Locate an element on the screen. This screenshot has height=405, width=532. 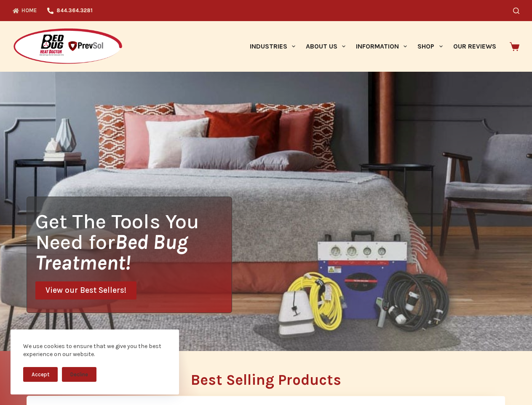
button: Decline is located at coordinates (80, 374).